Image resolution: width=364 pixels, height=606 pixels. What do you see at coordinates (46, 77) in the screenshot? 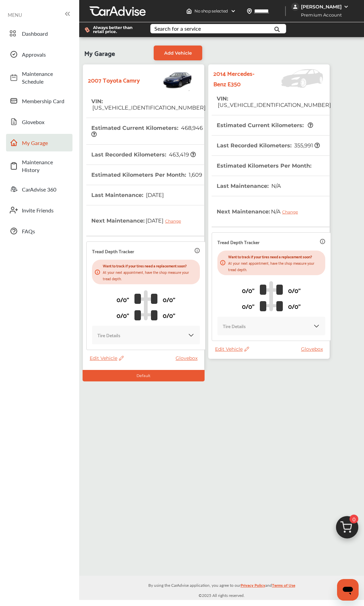
I see `span: Maintenance Schedule` at bounding box center [46, 77].